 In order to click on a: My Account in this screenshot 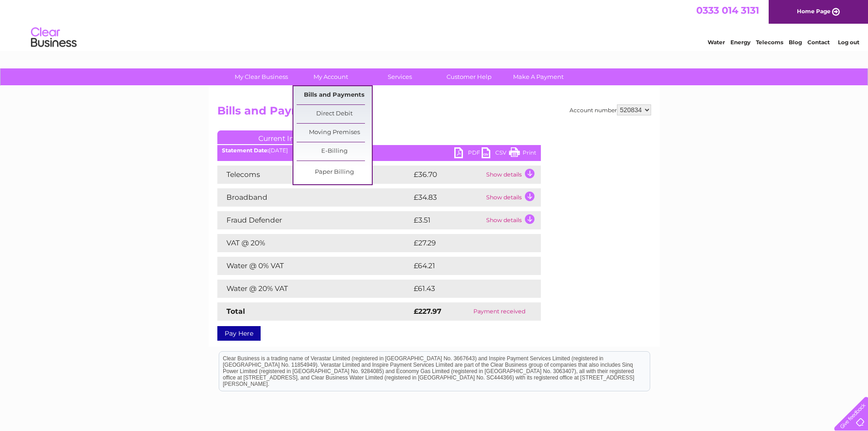, I will do `click(330, 76)`.